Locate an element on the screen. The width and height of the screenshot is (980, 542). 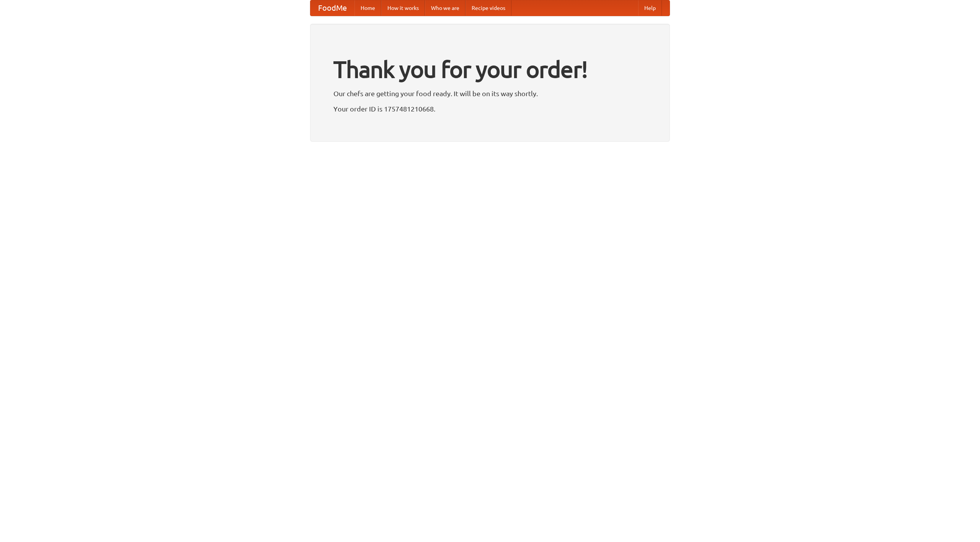
a: Help is located at coordinates (650, 8).